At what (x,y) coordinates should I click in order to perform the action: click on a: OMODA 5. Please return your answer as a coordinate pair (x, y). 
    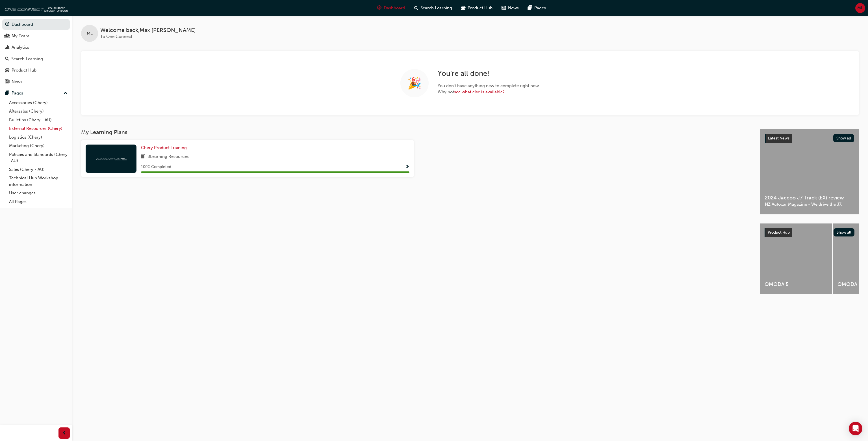
    Looking at the image, I should click on (796, 258).